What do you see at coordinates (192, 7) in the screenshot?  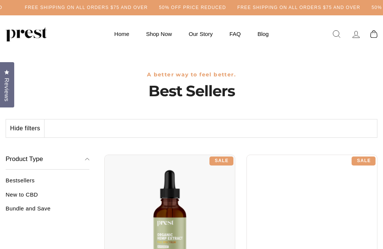 I see `h5: 50% OFF PRICE REDUCED` at bounding box center [192, 7].